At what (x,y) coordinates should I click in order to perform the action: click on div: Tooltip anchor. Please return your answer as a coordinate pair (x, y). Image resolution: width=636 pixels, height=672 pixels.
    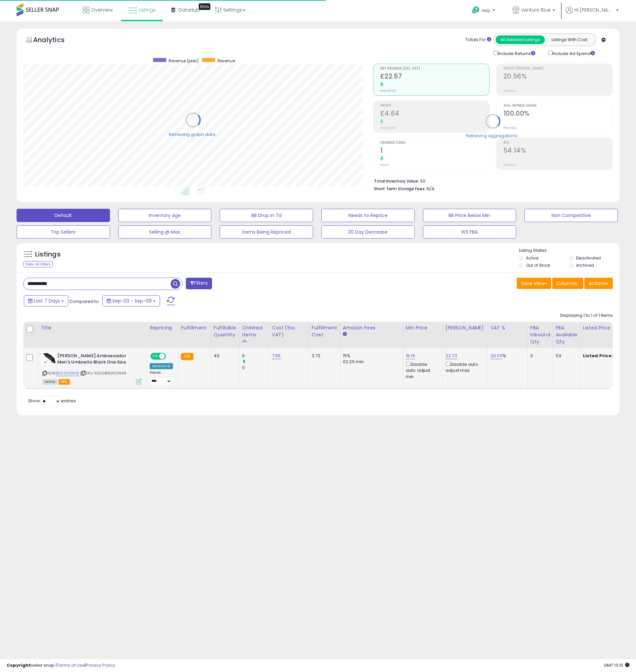
    Looking at the image, I should click on (204, 7).